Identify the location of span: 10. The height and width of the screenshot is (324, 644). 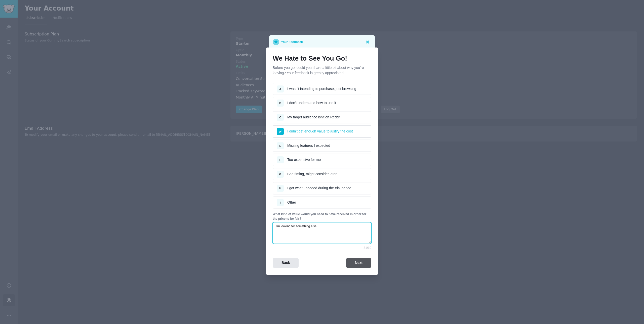
(369, 248).